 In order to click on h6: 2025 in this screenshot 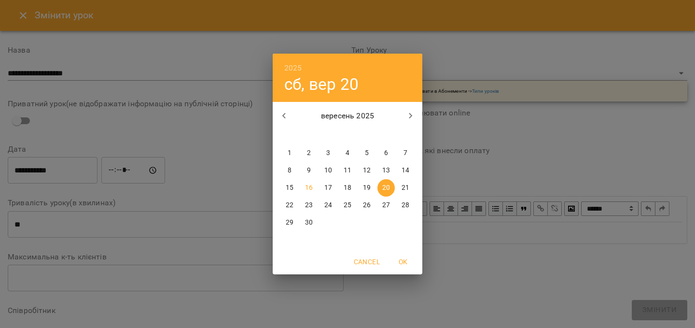, I will do `click(293, 68)`.